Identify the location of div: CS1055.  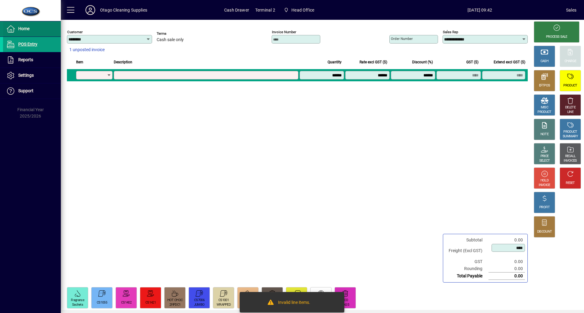
(102, 302).